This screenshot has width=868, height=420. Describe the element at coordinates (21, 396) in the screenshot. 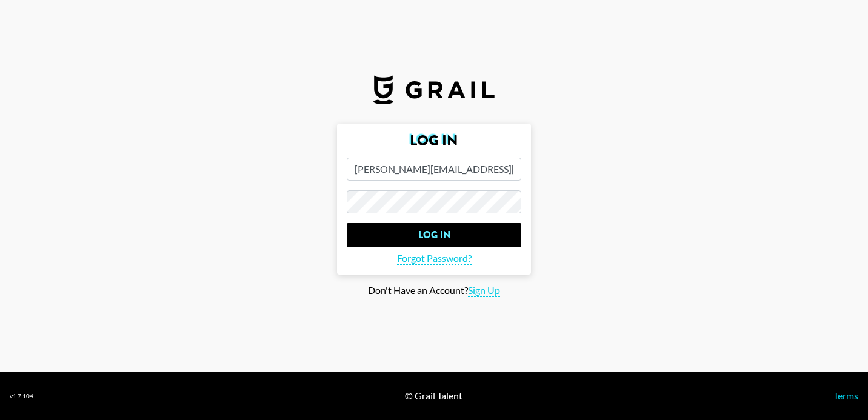

I see `div: v 1.7.104` at that location.